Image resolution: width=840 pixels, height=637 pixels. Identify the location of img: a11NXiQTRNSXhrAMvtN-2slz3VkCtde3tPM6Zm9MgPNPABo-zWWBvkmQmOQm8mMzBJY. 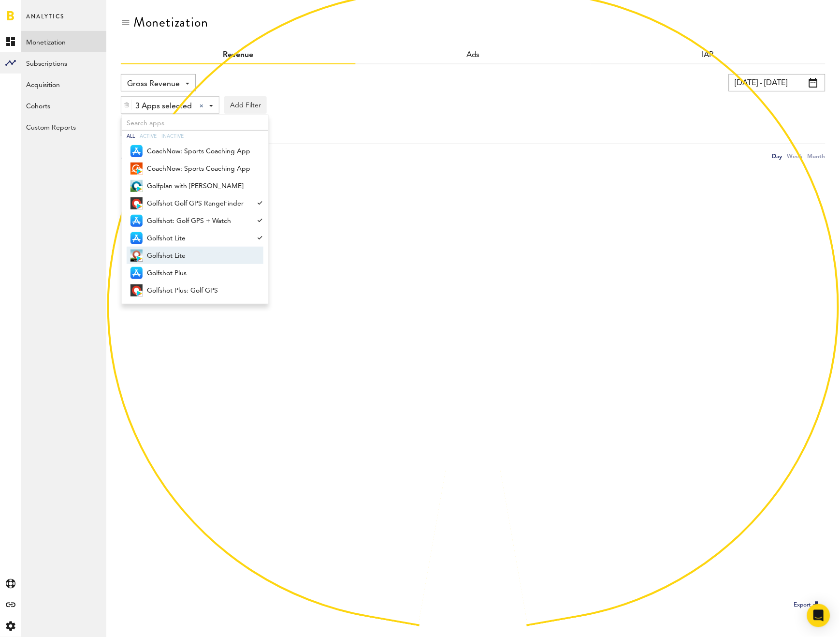
(136, 256).